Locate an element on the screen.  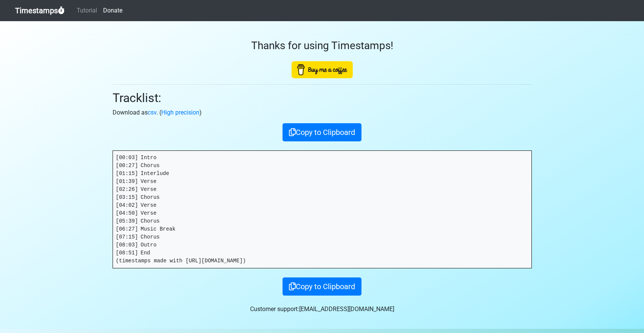
a: Donate is located at coordinates (112, 11).